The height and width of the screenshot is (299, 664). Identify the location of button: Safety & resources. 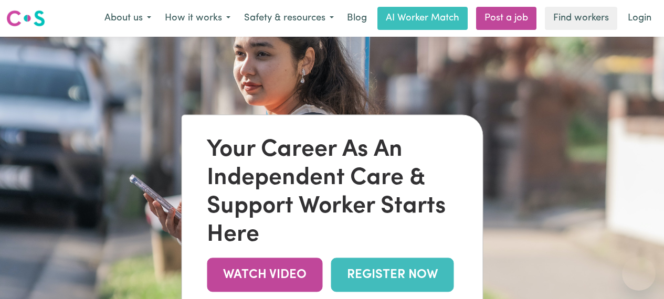
(289, 18).